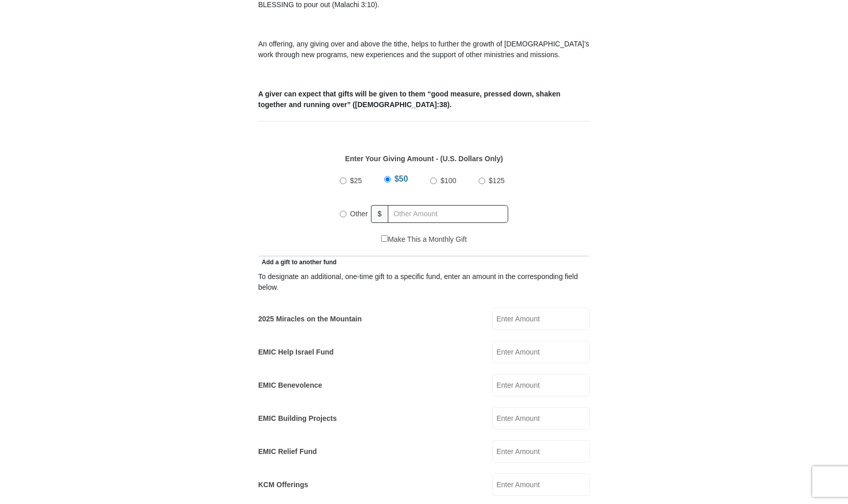 This screenshot has width=848, height=504. I want to click on span: Other, so click(359, 214).